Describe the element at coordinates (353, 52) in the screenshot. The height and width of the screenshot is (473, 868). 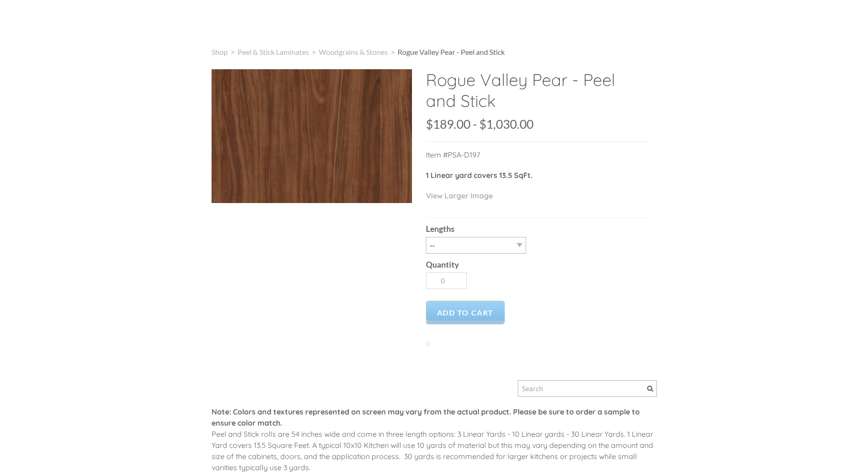
I see `span: Woodgrains & Stones` at that location.